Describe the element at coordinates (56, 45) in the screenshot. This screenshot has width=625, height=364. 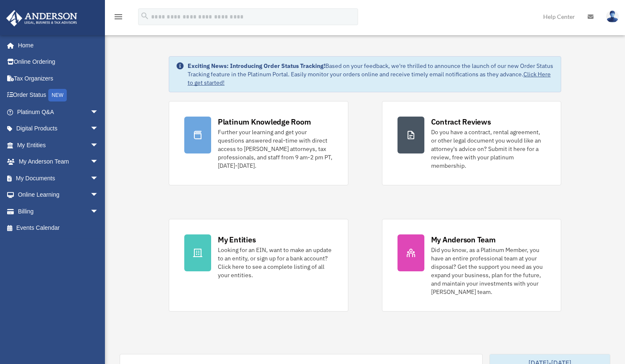
I see `a: Home` at that location.